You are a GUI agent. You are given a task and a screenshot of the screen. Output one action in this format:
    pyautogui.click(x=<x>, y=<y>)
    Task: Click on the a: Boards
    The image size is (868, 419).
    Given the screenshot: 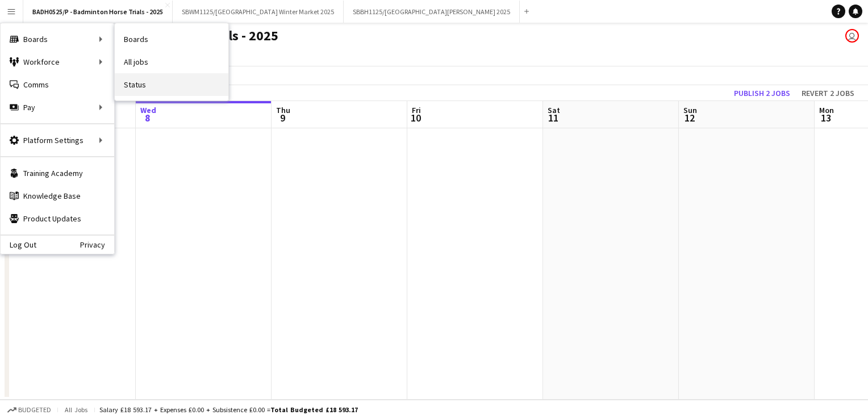 What is the action you would take?
    pyautogui.click(x=171, y=39)
    